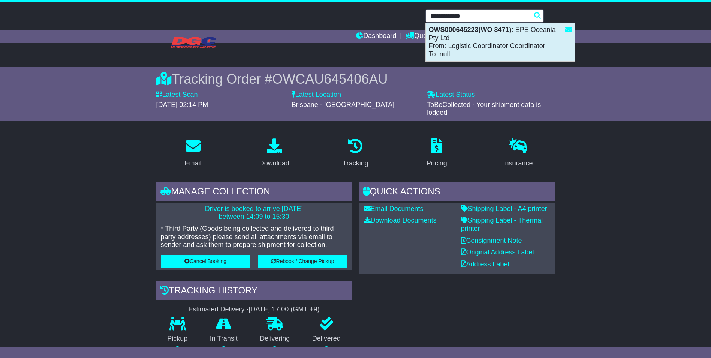  I want to click on div: Email, so click(193, 163).